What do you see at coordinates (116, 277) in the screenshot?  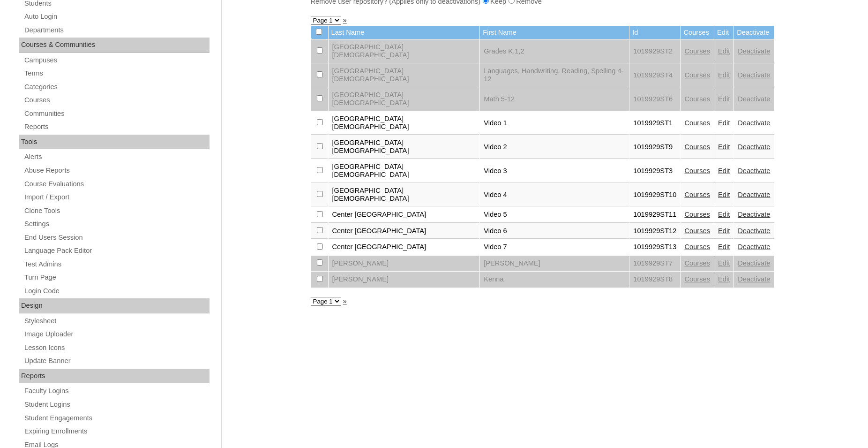 I see `a: Turn Page` at bounding box center [116, 277].